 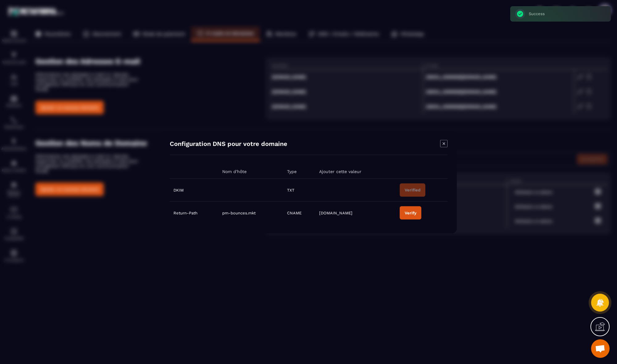 What do you see at coordinates (238, 213) in the screenshot?
I see `span: pm-bounces.mkt` at bounding box center [238, 213].